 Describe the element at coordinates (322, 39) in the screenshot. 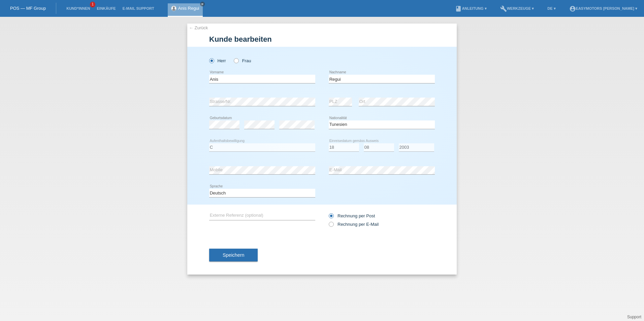

I see `h1: Kunde bearbeiten` at that location.